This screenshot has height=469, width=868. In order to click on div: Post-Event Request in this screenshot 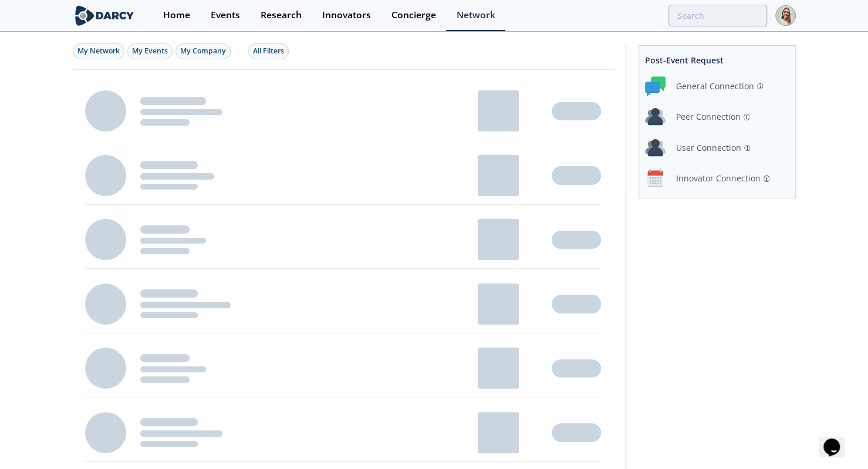, I will do `click(716, 60)`.